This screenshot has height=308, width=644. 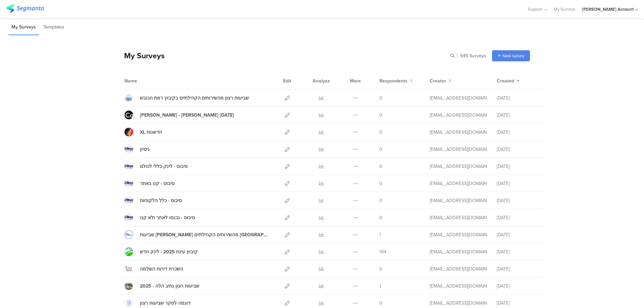 What do you see at coordinates (162, 286) in the screenshot?
I see `a: שביעות רצון נתיב הלה - 2025` at bounding box center [162, 286].